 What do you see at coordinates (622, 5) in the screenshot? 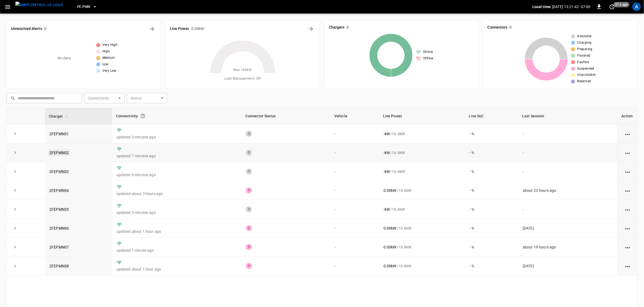
I see `span: 21 s ago` at bounding box center [622, 5].